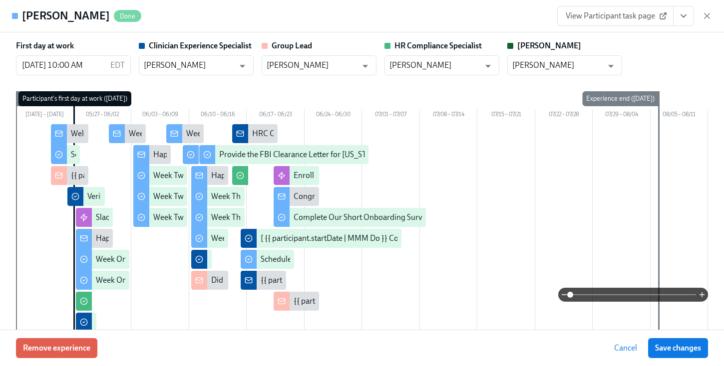 Image resolution: width=724 pixels, height=366 pixels. What do you see at coordinates (334, 116) in the screenshot?
I see `div: 06/24 – 06/30` at bounding box center [334, 116].